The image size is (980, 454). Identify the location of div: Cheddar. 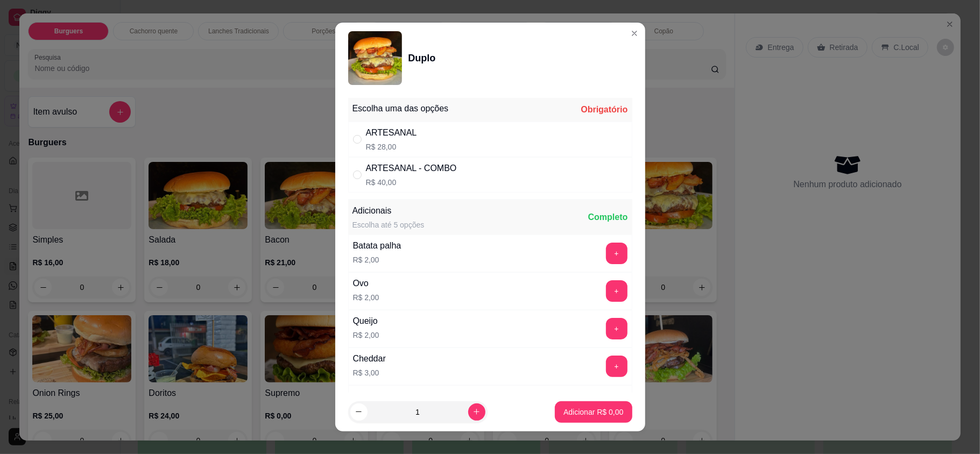
(369, 359).